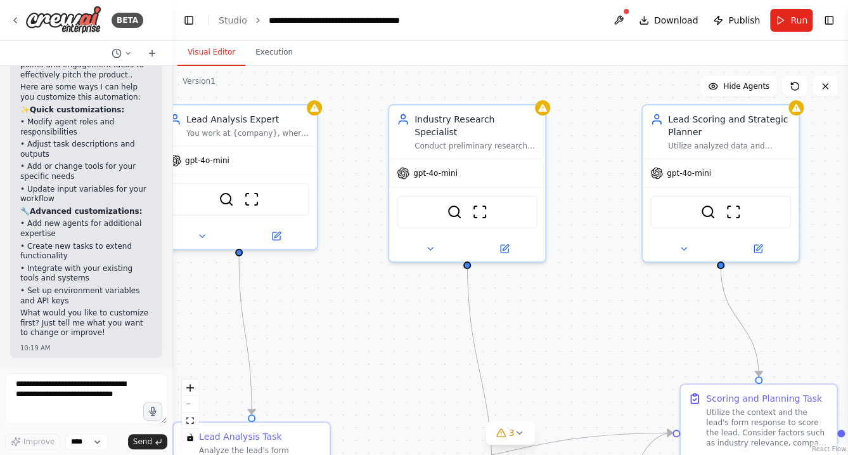 Image resolution: width=848 pixels, height=455 pixels. I want to click on span: Publish, so click(744, 20).